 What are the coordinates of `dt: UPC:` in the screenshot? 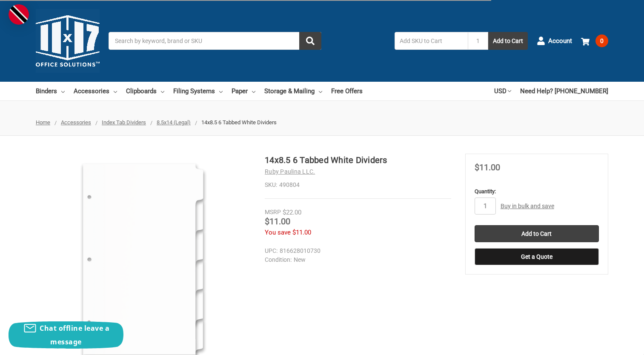 It's located at (271, 250).